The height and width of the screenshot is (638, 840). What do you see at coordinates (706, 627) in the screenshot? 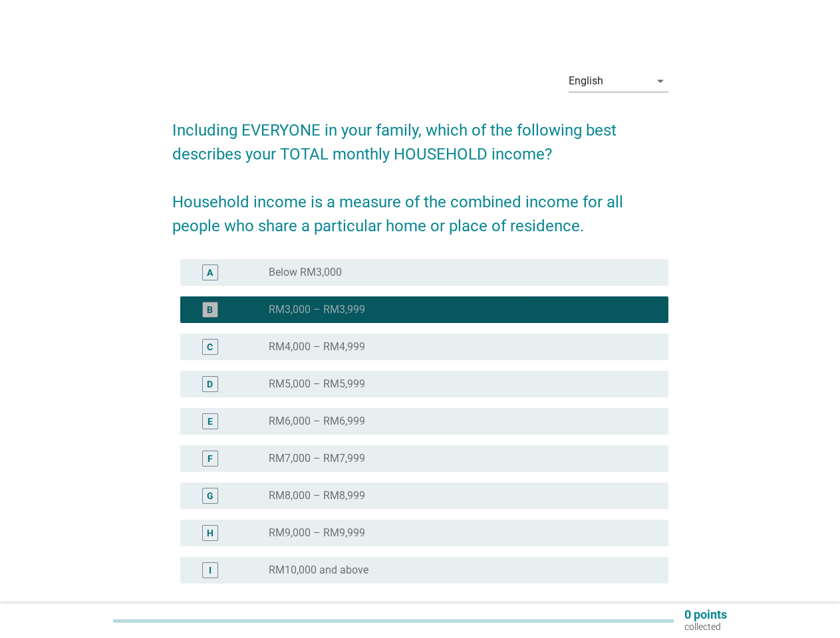
I see `p: collected` at bounding box center [706, 627].